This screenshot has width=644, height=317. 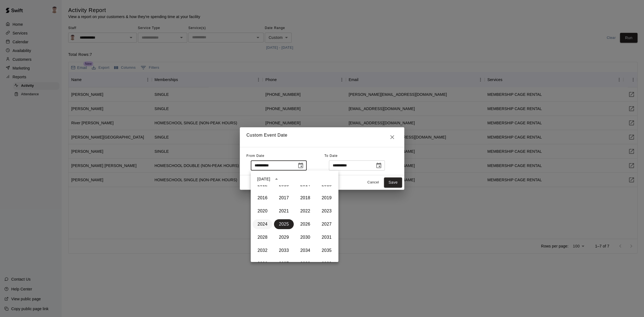 I want to click on button: year view is open, switch to calendar view, so click(x=276, y=179).